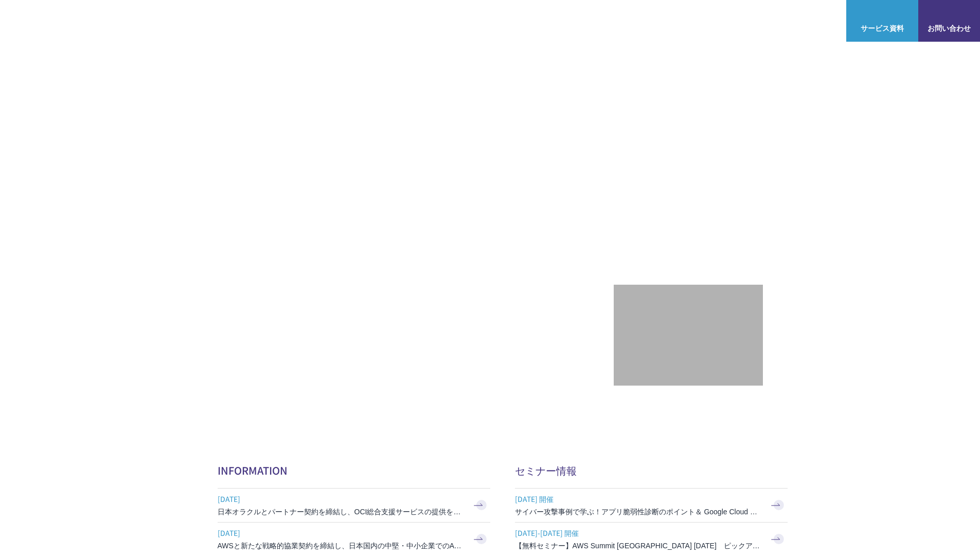 This screenshot has height=556, width=980. Describe the element at coordinates (155, 21) in the screenshot. I see `span: NHN テコラス AWS総合支援サービス` at that location.